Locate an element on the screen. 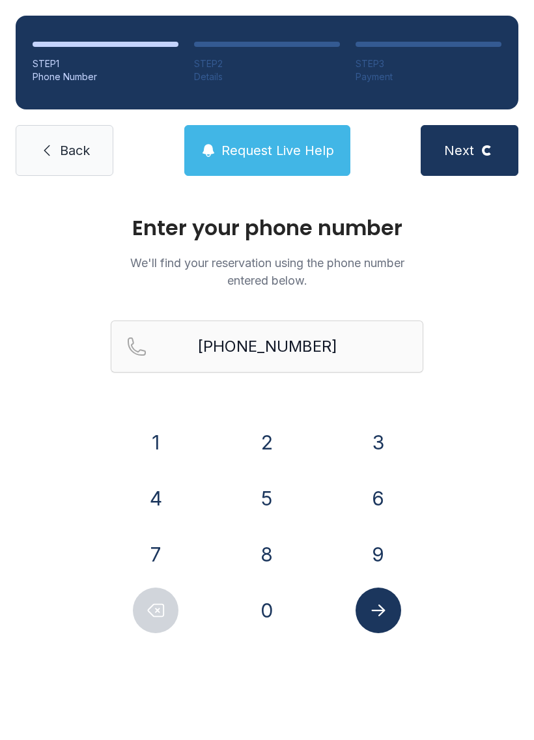 This screenshot has height=740, width=534. button: Delete number is located at coordinates (156, 610).